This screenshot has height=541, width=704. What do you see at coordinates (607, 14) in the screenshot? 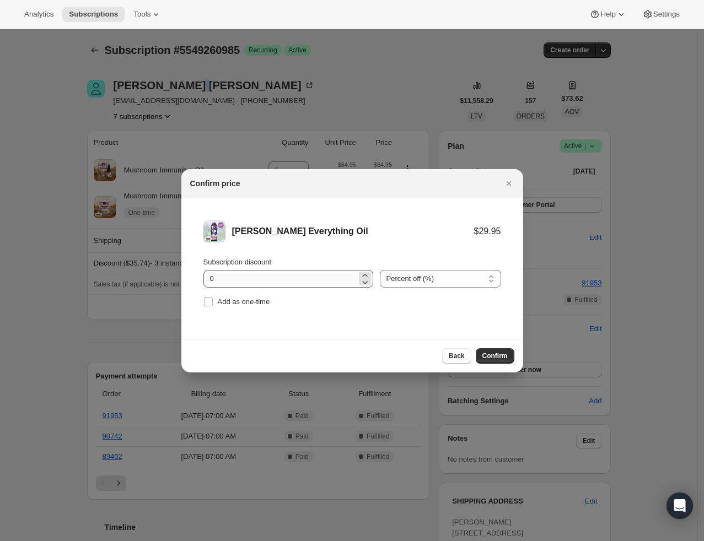
I see `span: Help` at bounding box center [607, 14].